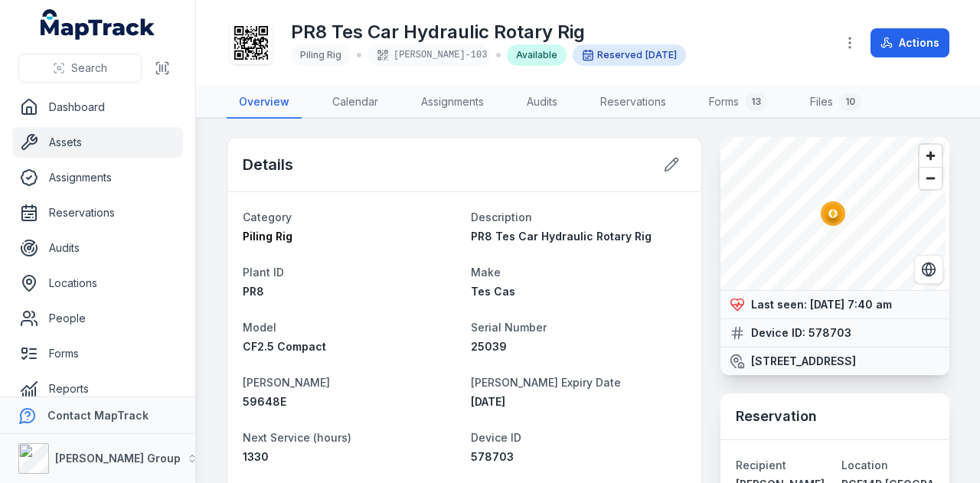 This screenshot has width=980, height=483. I want to click on span: Tes Cas, so click(494, 291).